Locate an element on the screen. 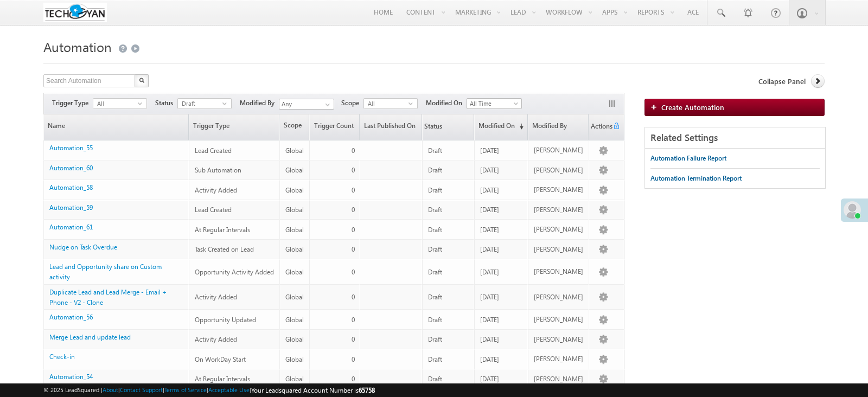 The height and width of the screenshot is (397, 868). span: Opportunity Activity Added is located at coordinates (234, 272).